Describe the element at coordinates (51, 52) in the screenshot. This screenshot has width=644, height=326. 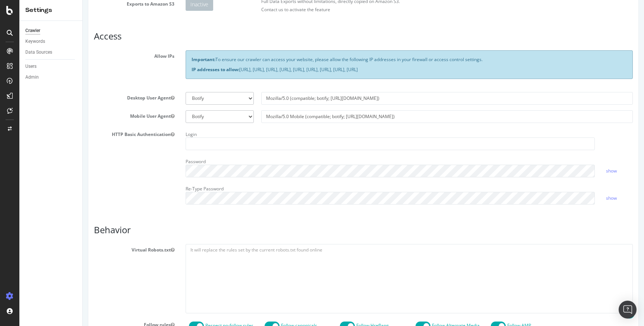
I see `a: Data Sources` at that location.